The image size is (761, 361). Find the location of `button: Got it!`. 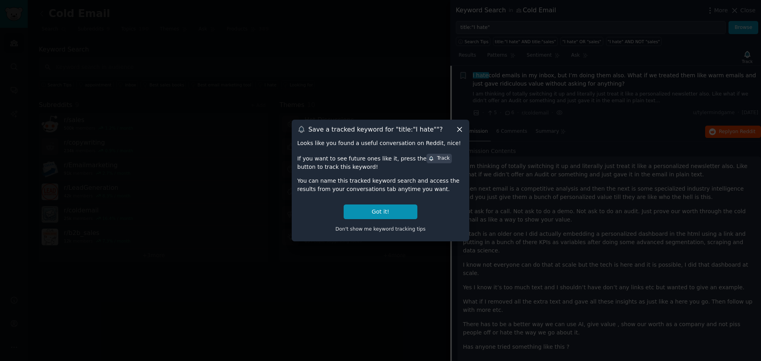

button: Got it! is located at coordinates (380, 212).